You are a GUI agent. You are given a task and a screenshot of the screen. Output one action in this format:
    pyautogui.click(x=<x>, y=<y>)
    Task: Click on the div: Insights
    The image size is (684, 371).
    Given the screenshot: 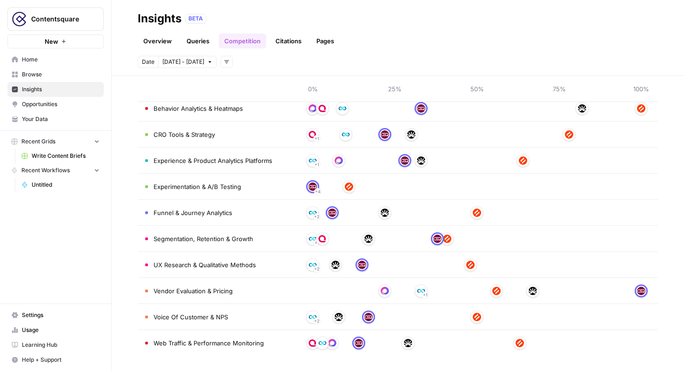 What is the action you would take?
    pyautogui.click(x=160, y=19)
    